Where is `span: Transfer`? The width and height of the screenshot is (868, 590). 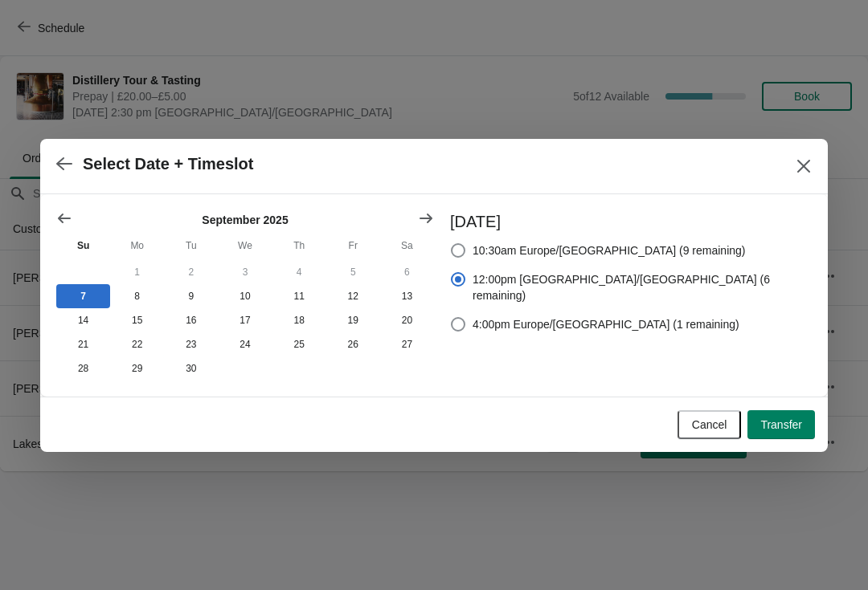 span: Transfer is located at coordinates (781, 425).